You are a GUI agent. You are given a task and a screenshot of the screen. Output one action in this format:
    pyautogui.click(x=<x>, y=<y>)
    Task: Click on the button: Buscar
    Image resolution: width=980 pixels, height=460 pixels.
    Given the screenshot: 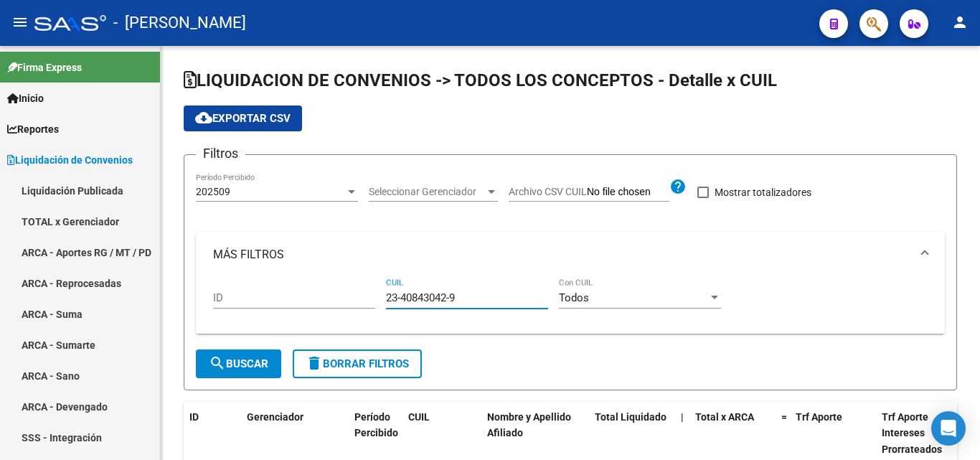 What is the action you would take?
    pyautogui.click(x=238, y=363)
    